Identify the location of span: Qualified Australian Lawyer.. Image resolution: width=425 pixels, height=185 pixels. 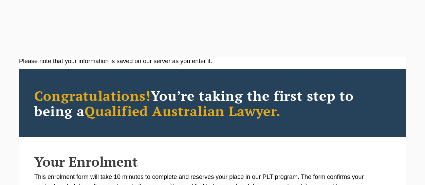
(183, 111).